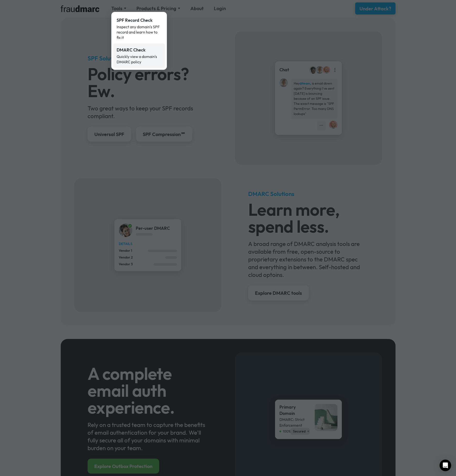 The width and height of the screenshot is (456, 476). What do you see at coordinates (139, 41) in the screenshot?
I see `nav: Tools` at bounding box center [139, 41].